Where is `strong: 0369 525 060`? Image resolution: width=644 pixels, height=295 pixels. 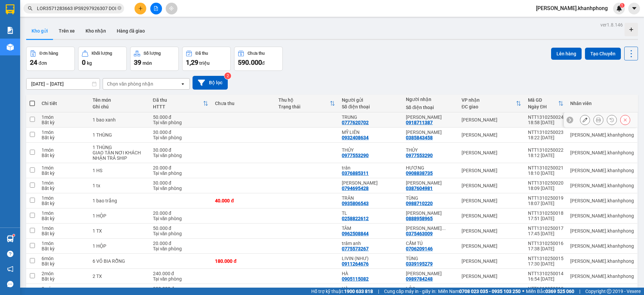 strong: 0369 525 060 is located at coordinates (560, 291).